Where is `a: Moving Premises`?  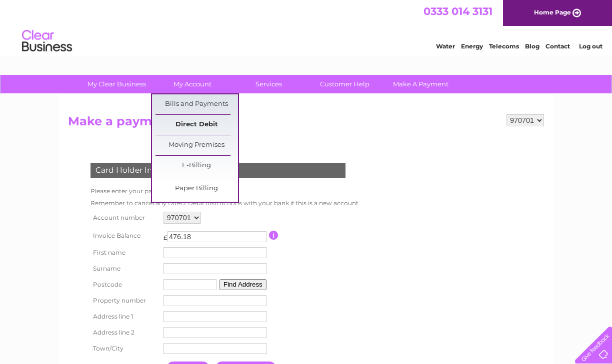
a: Moving Premises is located at coordinates (196, 145).